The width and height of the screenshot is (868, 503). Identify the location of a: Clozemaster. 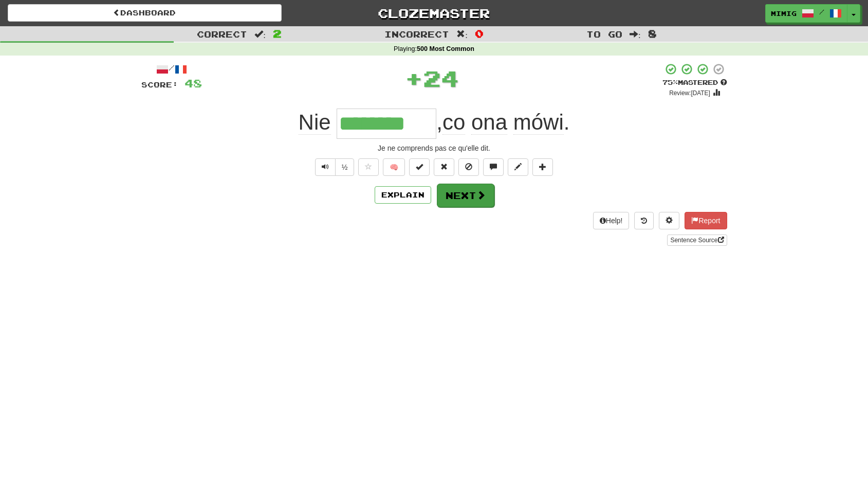
(434, 13).